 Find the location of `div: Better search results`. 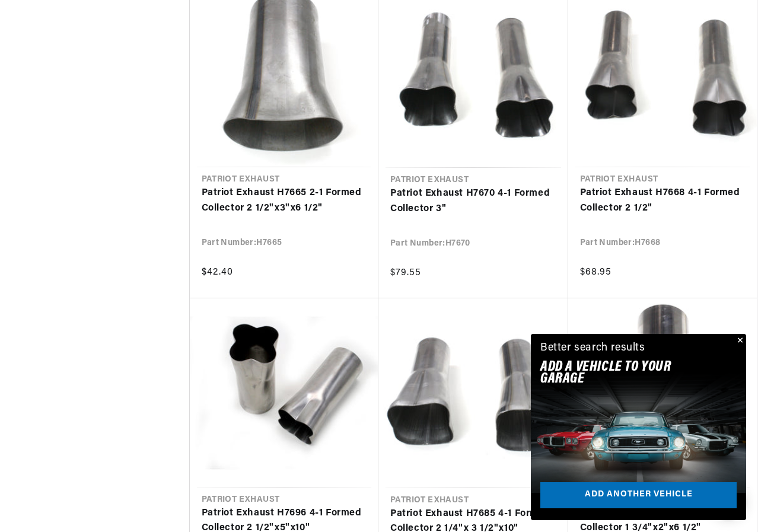

div: Better search results is located at coordinates (592, 348).